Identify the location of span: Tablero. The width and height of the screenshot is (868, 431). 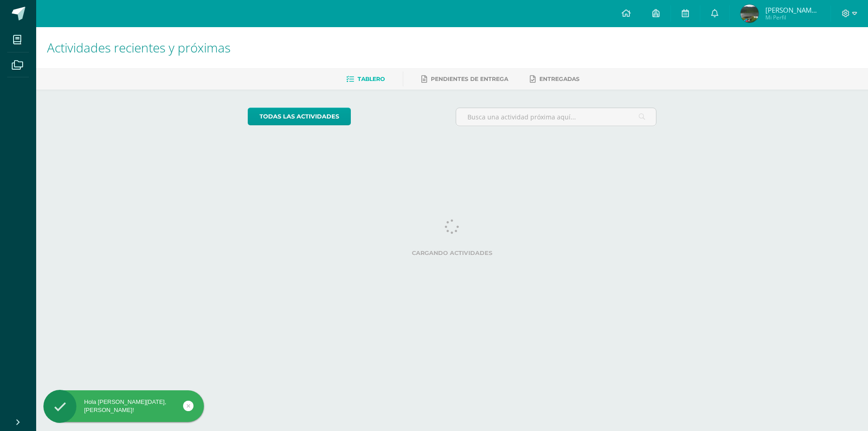
(371, 79).